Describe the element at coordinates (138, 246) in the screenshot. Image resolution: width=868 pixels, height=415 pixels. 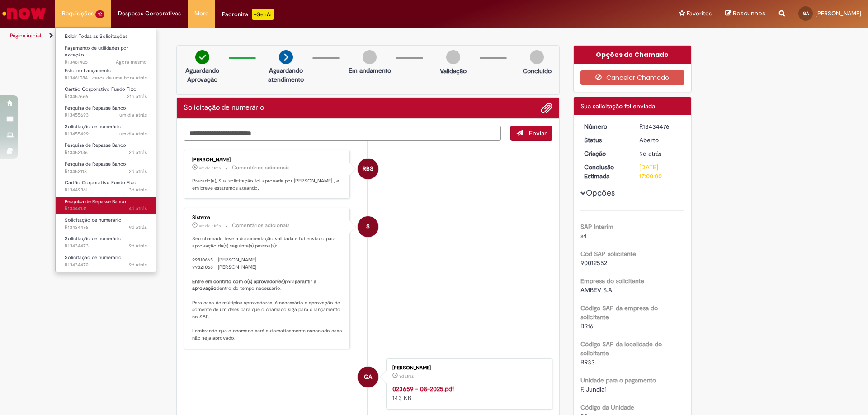
I see `time: 21/08/2025 06:42:28` at that location.